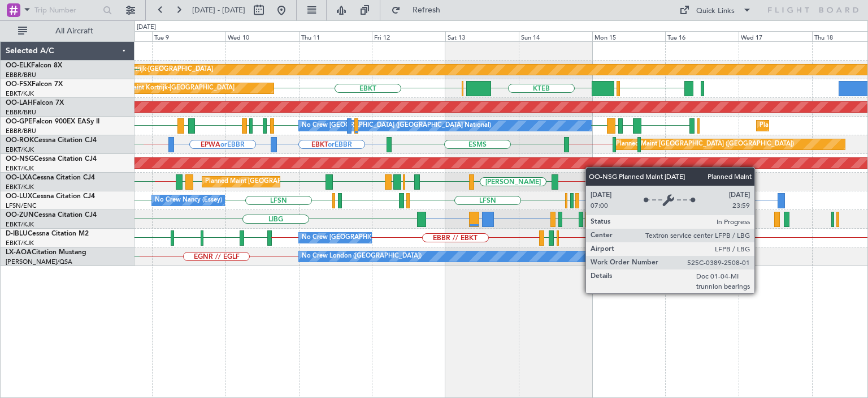  Describe the element at coordinates (19, 252) in the screenshot. I see `span: LX-AOA` at that location.